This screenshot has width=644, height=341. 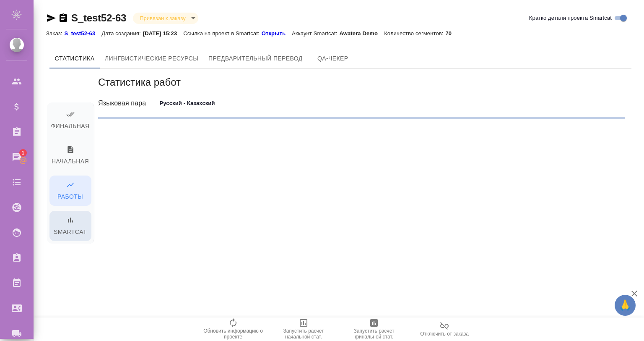 What do you see at coordinates (233, 334) in the screenshot?
I see `span: Обновить информацию о проекте` at bounding box center [233, 334].